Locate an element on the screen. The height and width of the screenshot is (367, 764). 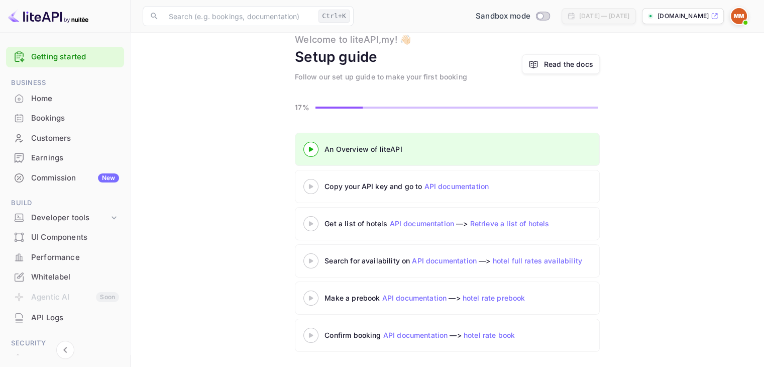
div: Copy your API key and go to is located at coordinates (450, 186).